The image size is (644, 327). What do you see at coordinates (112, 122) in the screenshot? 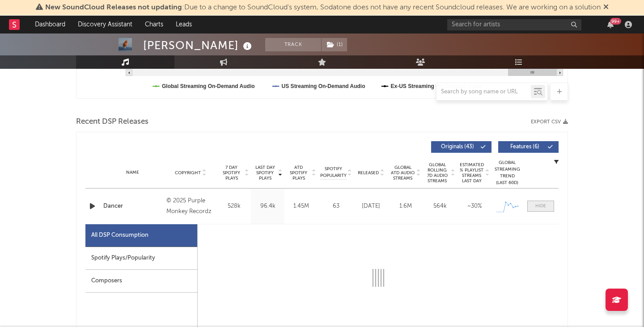
I see `span: Recent DSP Releases` at bounding box center [112, 122].